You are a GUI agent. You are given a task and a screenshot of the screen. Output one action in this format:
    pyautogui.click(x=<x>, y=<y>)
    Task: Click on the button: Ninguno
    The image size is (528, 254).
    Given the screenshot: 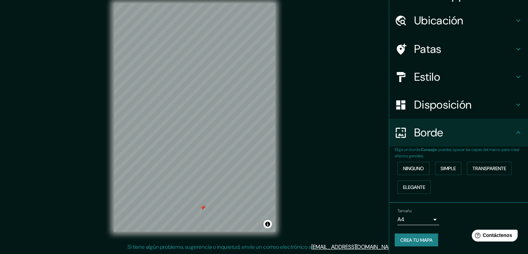 What is the action you would take?
    pyautogui.click(x=414, y=168)
    